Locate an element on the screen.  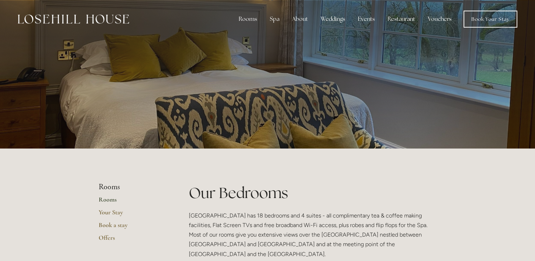
div: About is located at coordinates (300, 19).